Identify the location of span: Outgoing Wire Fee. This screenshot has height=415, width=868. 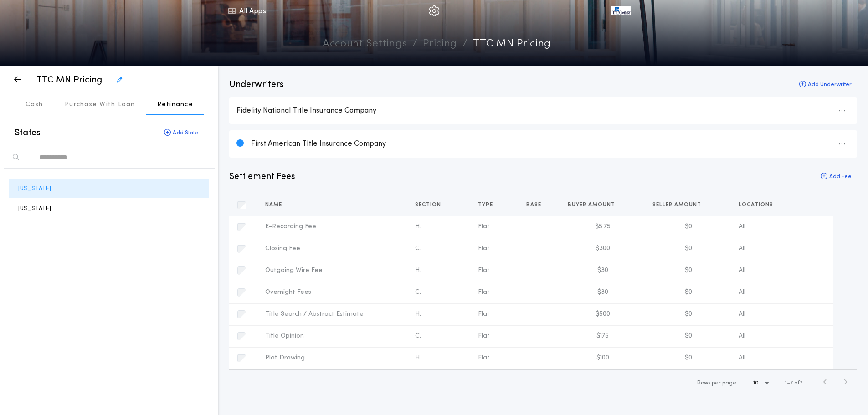
(294, 270).